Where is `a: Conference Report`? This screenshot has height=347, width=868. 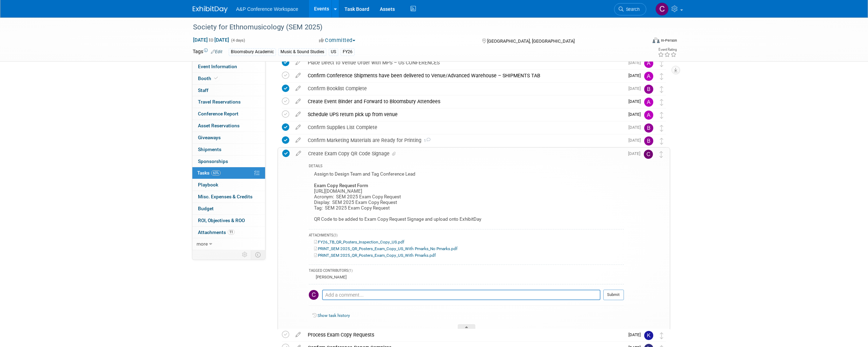
a: Conference Report is located at coordinates (228, 114).